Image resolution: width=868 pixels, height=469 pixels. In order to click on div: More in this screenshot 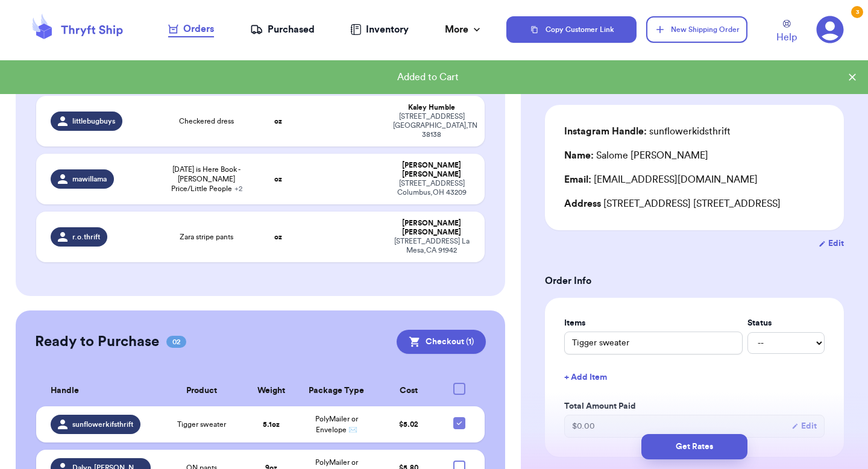, I will do `click(464, 30)`.